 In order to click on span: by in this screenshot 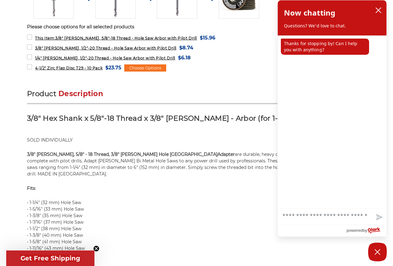, I will do `click(365, 230)`.